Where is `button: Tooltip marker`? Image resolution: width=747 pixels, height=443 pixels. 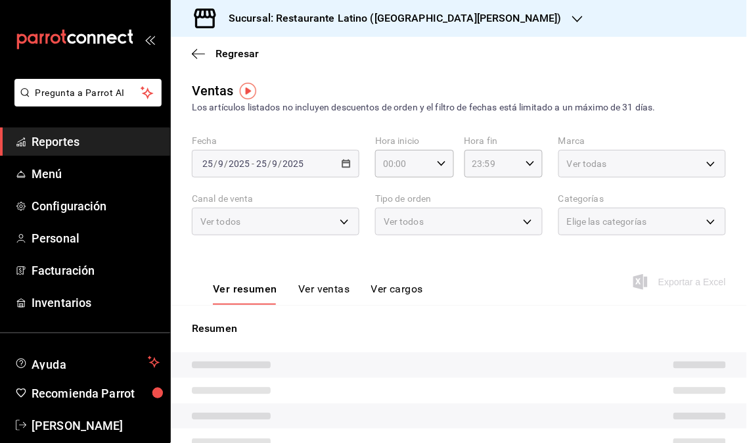 button: Tooltip marker is located at coordinates (248, 91).